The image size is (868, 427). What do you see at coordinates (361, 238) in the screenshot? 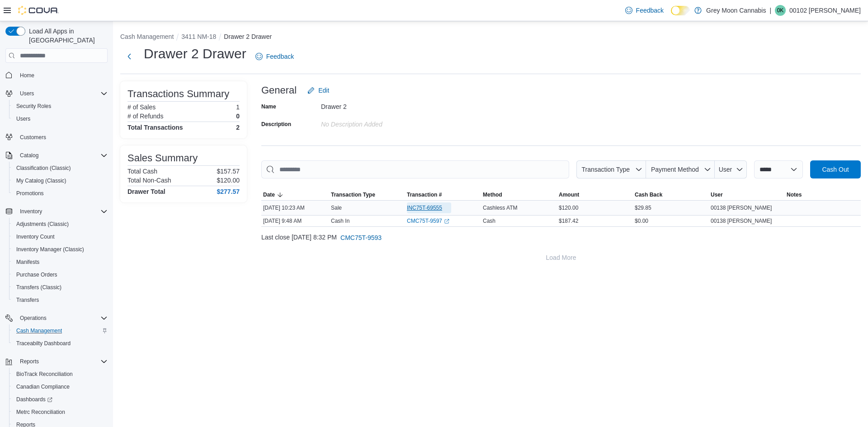
I see `span: CMC75T-9593` at bounding box center [361, 238].